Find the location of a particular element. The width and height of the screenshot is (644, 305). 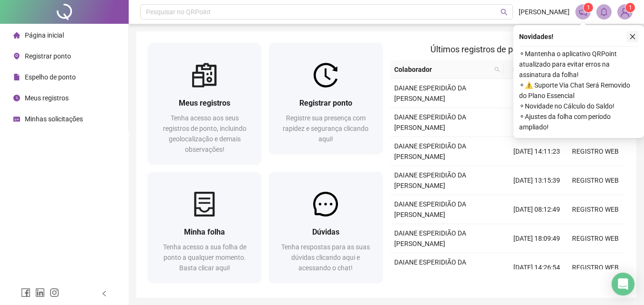

span: home is located at coordinates (17, 35).